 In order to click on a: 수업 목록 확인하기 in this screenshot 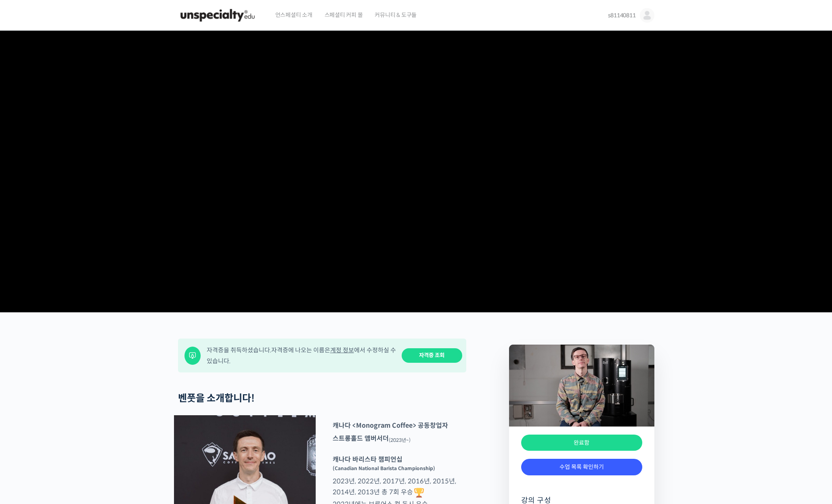, I will do `click(582, 467)`.